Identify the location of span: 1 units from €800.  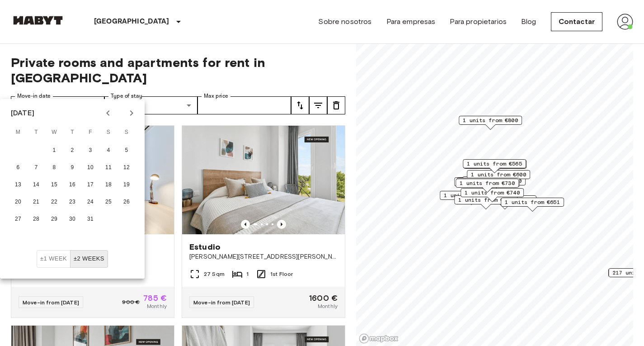
(490, 120).